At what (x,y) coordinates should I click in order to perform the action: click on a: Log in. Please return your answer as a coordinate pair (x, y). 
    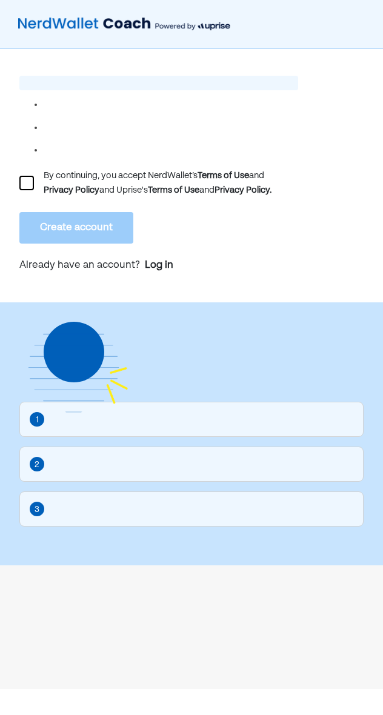
    Looking at the image, I should click on (159, 265).